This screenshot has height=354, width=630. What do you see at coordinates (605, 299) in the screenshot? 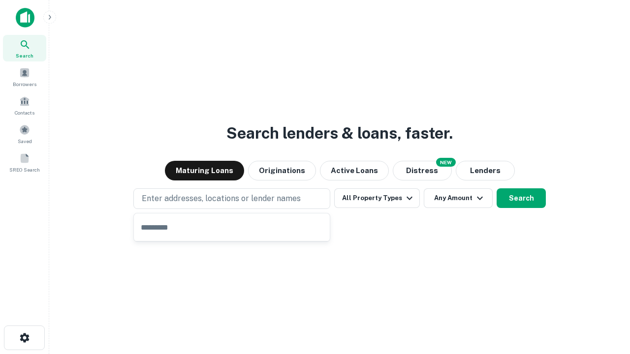
I see `div: Chat Widget` at bounding box center [605, 299].